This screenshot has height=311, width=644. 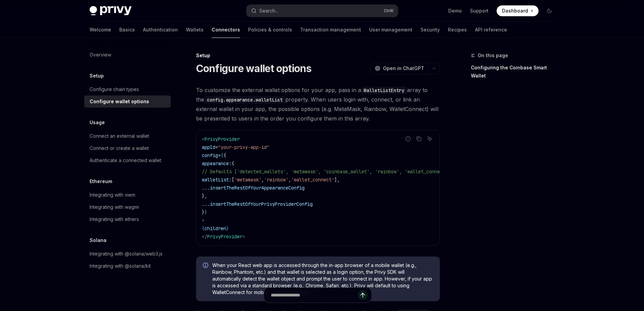 What do you see at coordinates (127, 55) in the screenshot?
I see `a: Overview` at bounding box center [127, 55].